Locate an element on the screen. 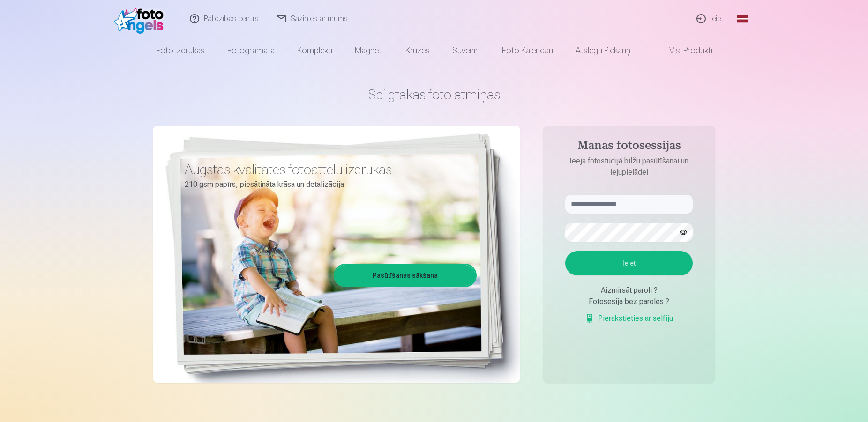 Image resolution: width=868 pixels, height=422 pixels. a: Pasūtīšanas sākšana is located at coordinates (405, 275).